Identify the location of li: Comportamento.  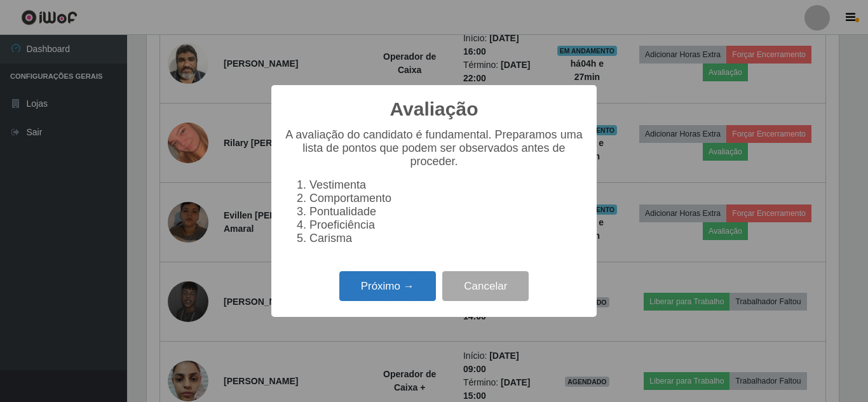
(446, 198).